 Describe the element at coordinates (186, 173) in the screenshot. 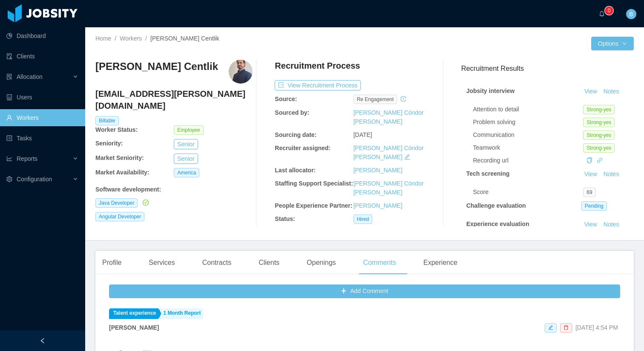

I see `span: America` at that location.